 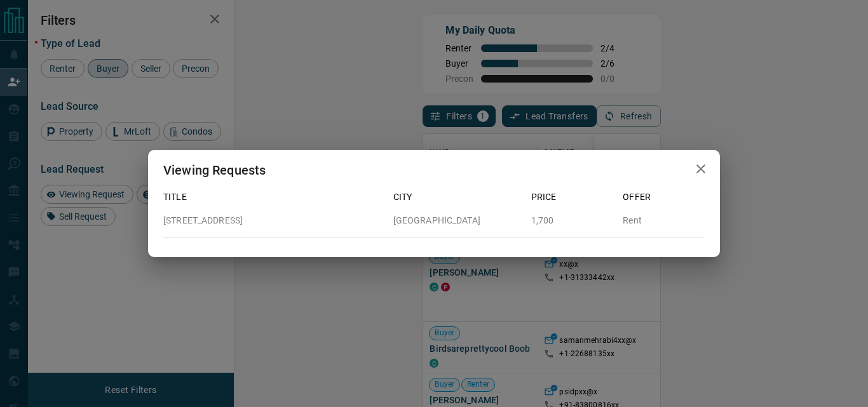 I want to click on p: City, so click(x=457, y=197).